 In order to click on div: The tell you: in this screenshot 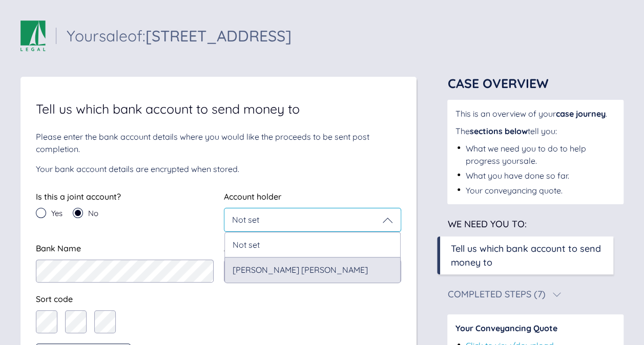, I will do `click(536, 131)`.